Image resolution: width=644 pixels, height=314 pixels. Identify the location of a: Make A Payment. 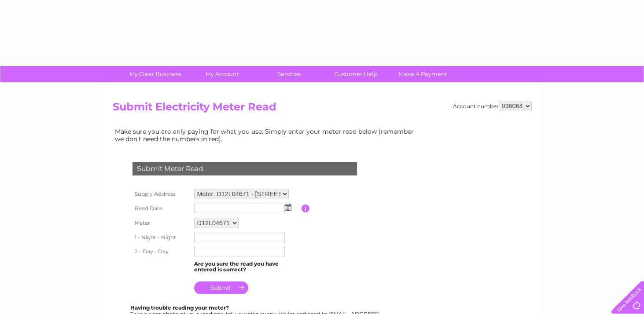
(423, 74).